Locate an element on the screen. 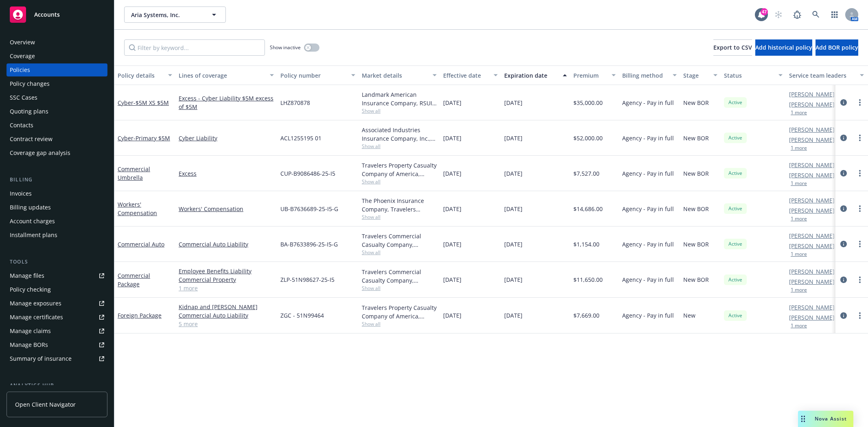 The width and height of the screenshot is (868, 427). span: $7,669.00 is located at coordinates (587, 315).